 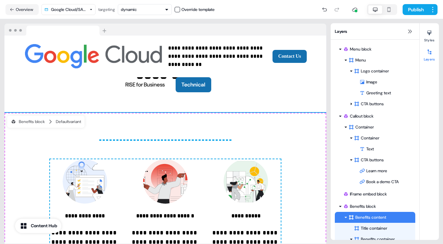 What do you see at coordinates (375, 155) in the screenshot?
I see `div: ContainerContainerTextCTA buttonsLearn moreBook a demo CTA` at bounding box center [375, 155].